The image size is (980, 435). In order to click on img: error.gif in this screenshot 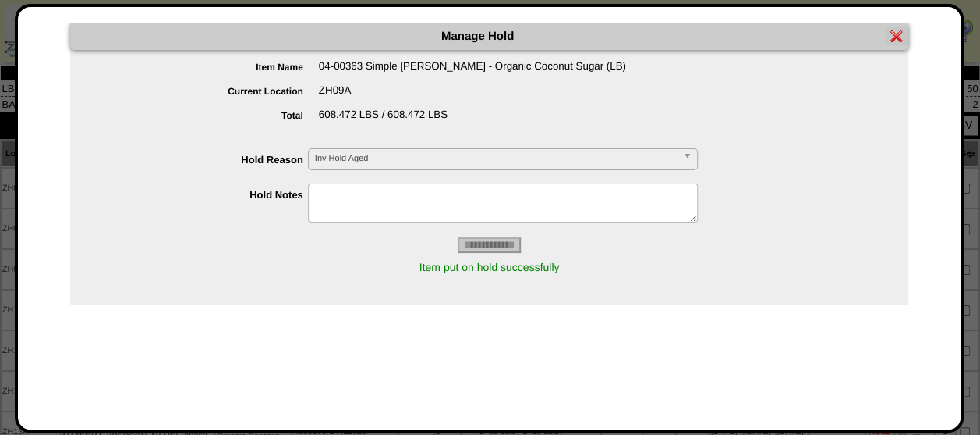, I will do `click(897, 36)`.